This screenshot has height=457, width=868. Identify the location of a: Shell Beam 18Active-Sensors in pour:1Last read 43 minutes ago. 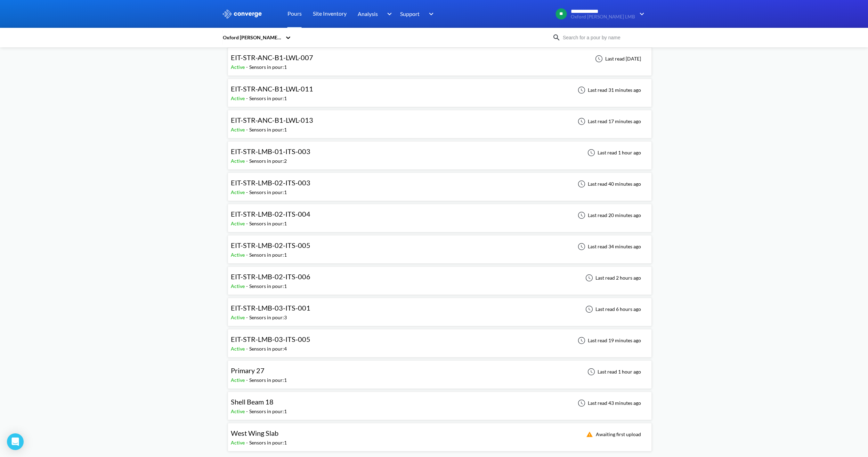
(440, 403).